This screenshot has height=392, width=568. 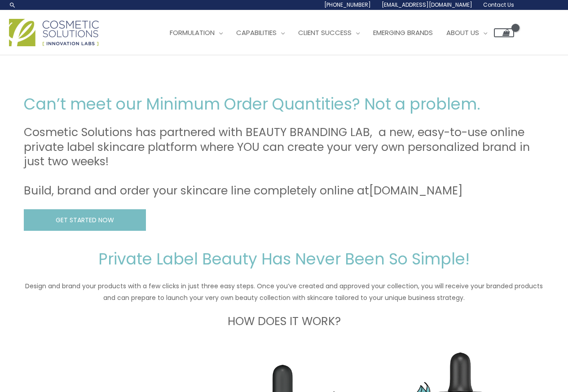 What do you see at coordinates (284, 321) in the screenshot?
I see `h3: HOW DOES IT WORK?` at bounding box center [284, 321].